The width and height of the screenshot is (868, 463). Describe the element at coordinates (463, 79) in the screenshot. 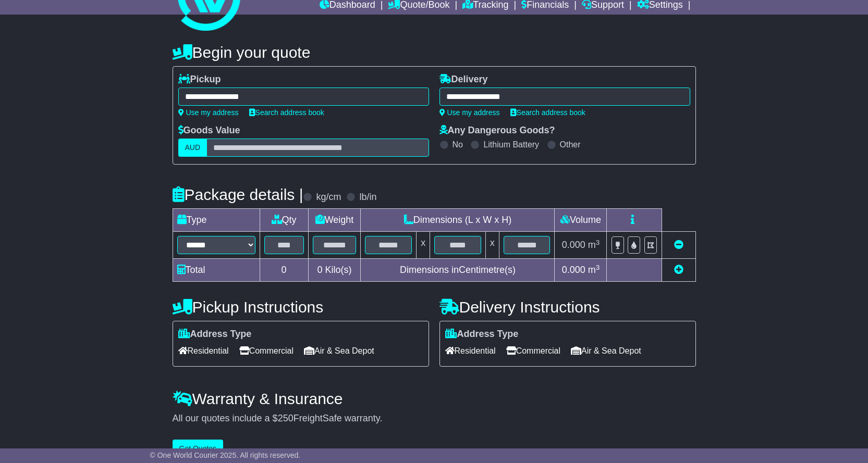

I see `label: Delivery` at that location.